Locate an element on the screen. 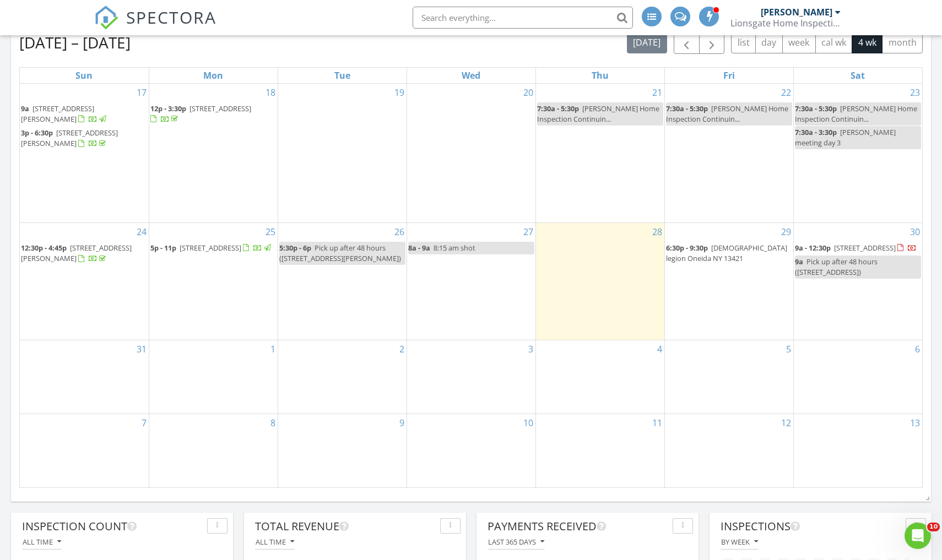  a: Go to September 7, 2025 is located at coordinates (144, 423).